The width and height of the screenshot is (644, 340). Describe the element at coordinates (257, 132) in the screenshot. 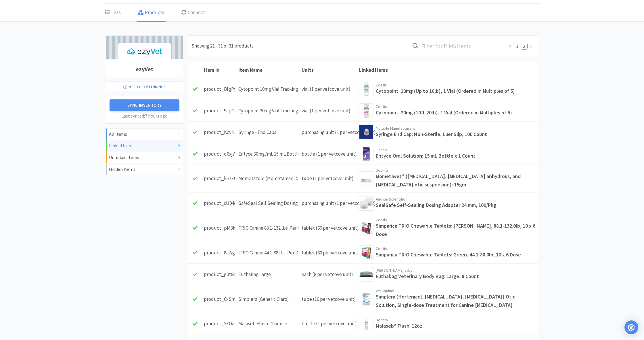

I see `div: Syringe - End Caps` at that location.